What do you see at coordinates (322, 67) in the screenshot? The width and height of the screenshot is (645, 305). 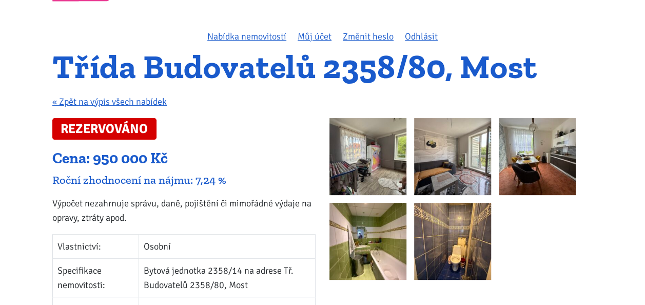 I see `h1: Třída Budovatelů 2358/80, Most` at bounding box center [322, 67].